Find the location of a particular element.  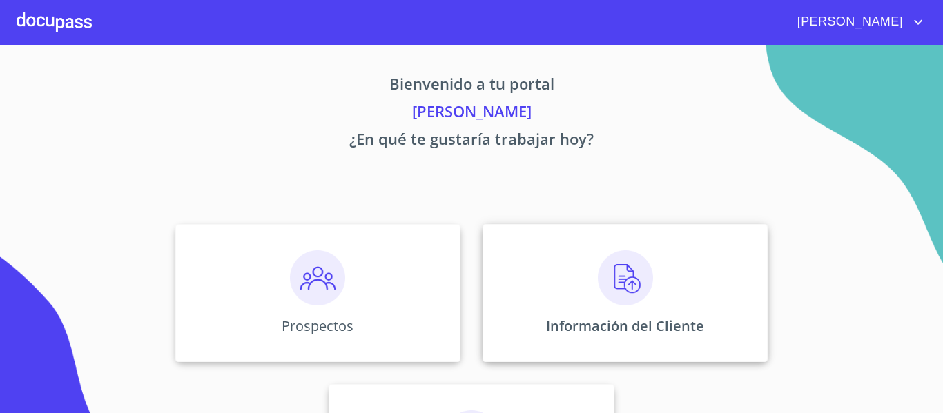

p: Bienvenido a tu portal is located at coordinates (471, 86).